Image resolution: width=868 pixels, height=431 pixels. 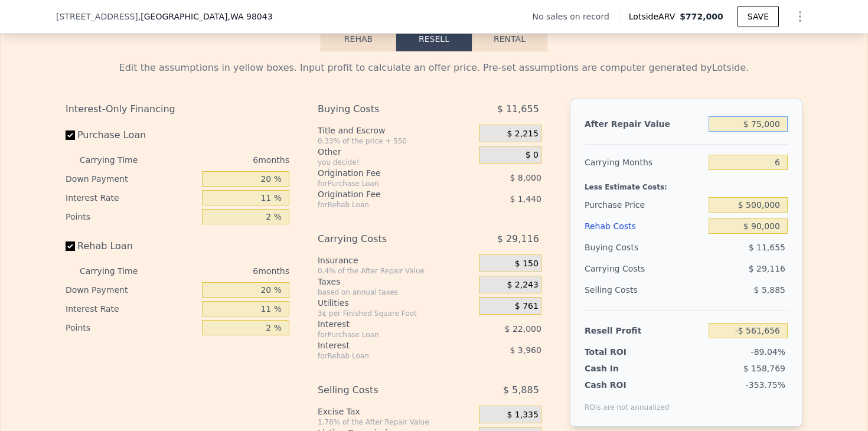 I want to click on span: $ 150, so click(x=527, y=264).